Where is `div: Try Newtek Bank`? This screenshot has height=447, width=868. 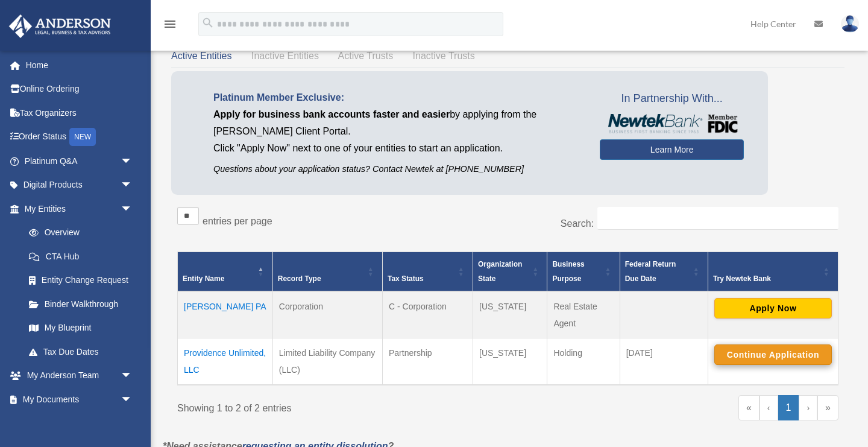
div: Try Newtek Bank is located at coordinates (766, 278).